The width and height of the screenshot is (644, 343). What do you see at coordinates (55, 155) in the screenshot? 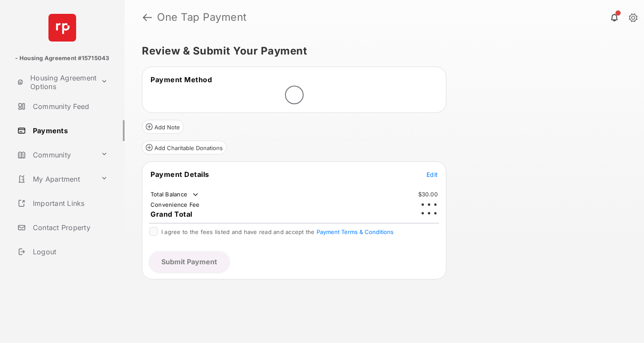
I see `a: Community` at bounding box center [55, 155].